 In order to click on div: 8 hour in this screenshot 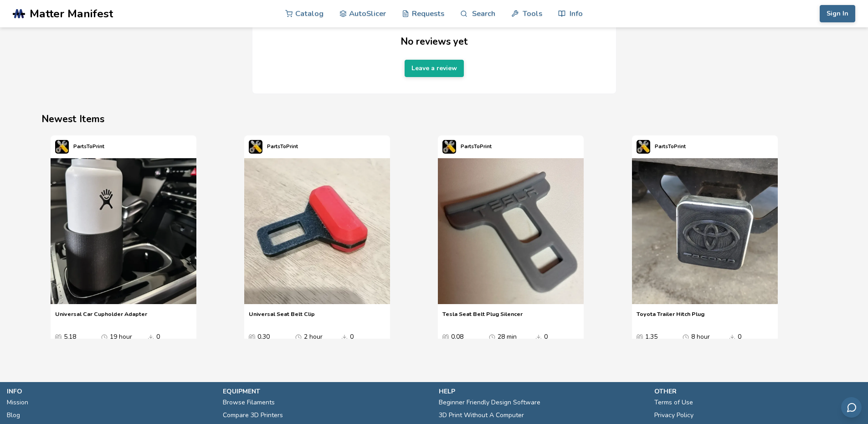, I will do `click(701, 339)`.